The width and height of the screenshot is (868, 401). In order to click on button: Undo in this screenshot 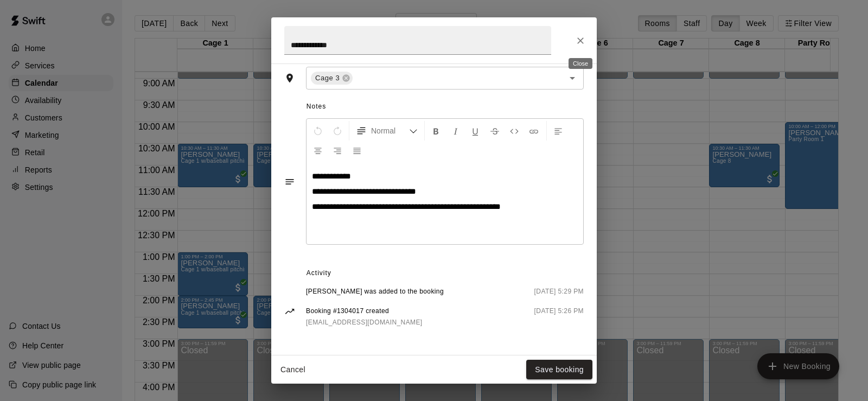, I will do `click(318, 131)`.